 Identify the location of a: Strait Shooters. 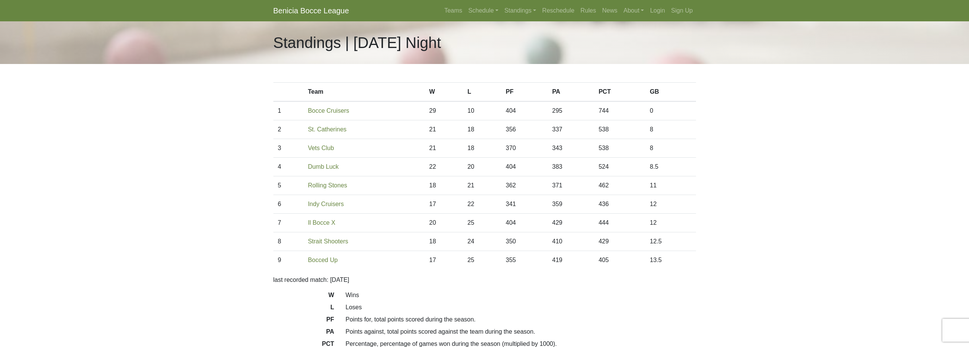
(328, 241).